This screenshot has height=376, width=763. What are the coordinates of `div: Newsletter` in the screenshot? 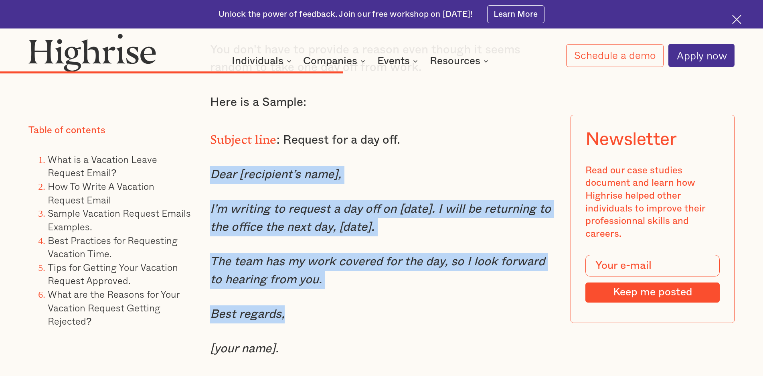 It's located at (631, 140).